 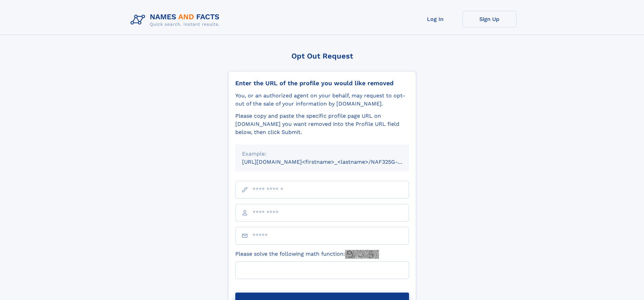 I want to click on a: Sign Up, so click(x=490, y=19).